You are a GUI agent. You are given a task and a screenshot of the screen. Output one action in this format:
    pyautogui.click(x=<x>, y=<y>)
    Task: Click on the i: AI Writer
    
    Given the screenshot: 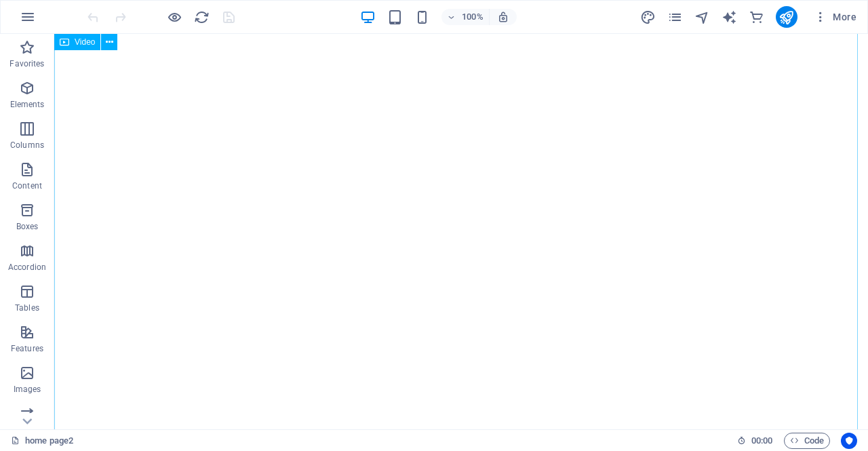 What is the action you would take?
    pyautogui.click(x=729, y=17)
    